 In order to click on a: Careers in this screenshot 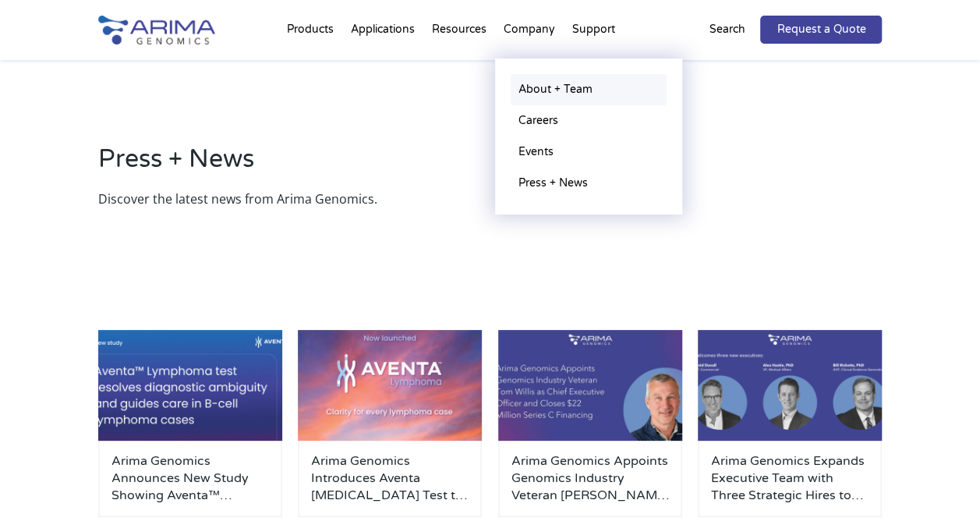, I will do `click(588, 121)`.